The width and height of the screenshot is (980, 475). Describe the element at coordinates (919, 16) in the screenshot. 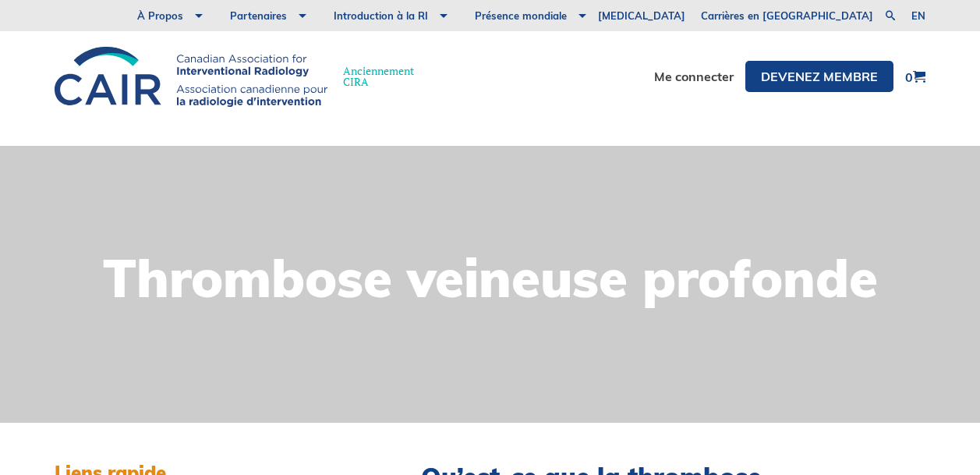

I see `a: en` at that location.